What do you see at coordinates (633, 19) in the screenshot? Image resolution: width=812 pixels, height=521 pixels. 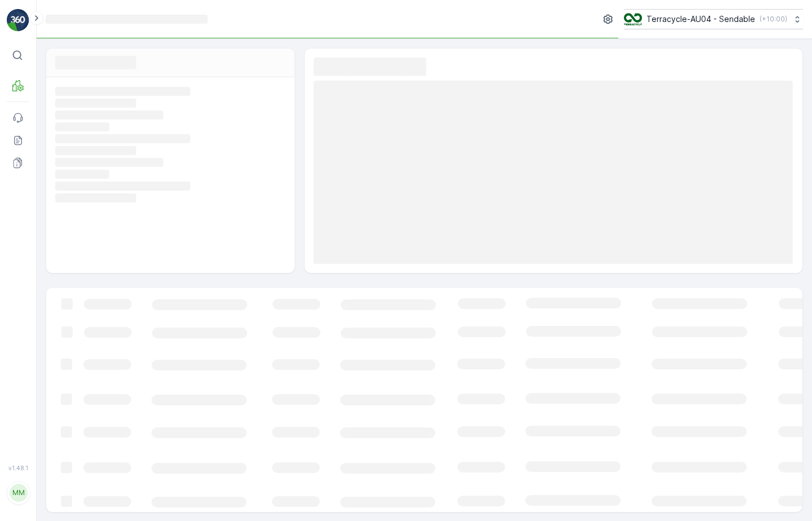 I see `img: terracycle_logo.png` at bounding box center [633, 19].